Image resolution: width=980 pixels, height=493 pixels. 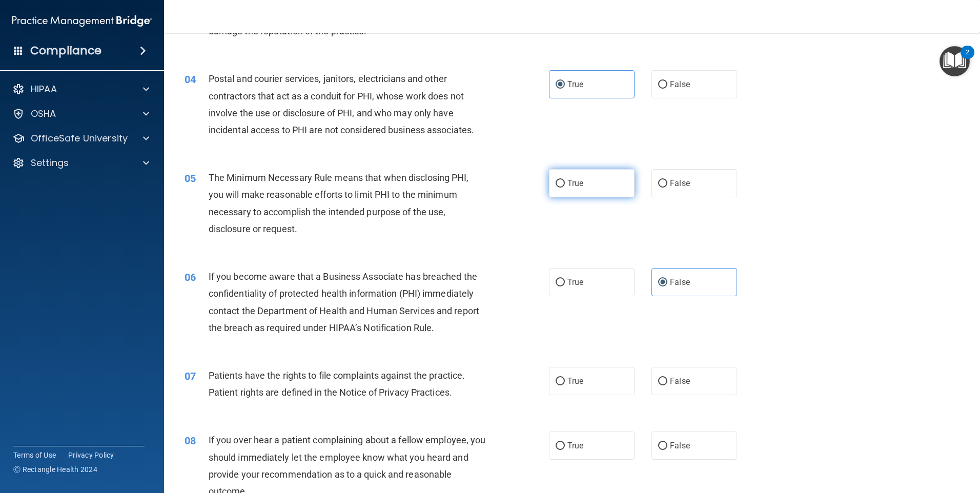 I want to click on a: OSHA, so click(x=81, y=114).